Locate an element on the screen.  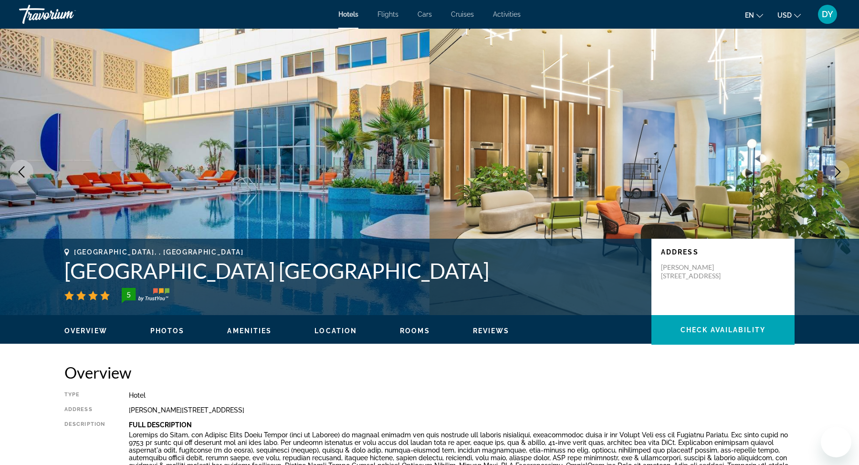
span: en is located at coordinates (749, 15).